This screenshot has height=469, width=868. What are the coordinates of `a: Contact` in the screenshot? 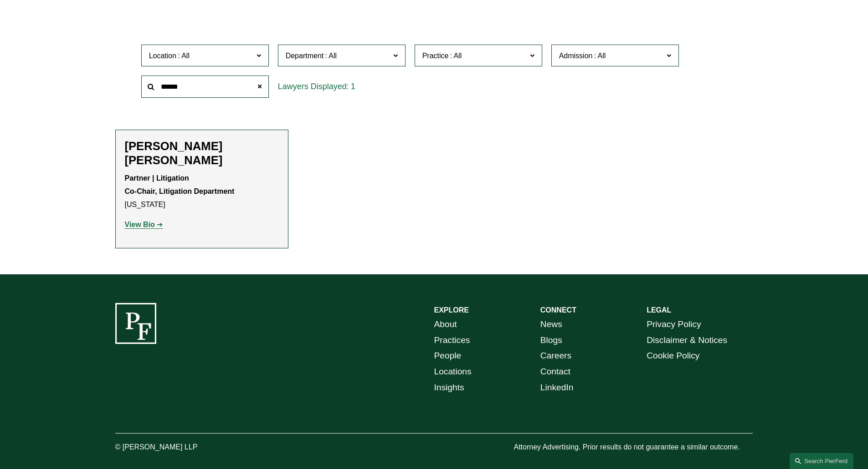 It's located at (555, 372).